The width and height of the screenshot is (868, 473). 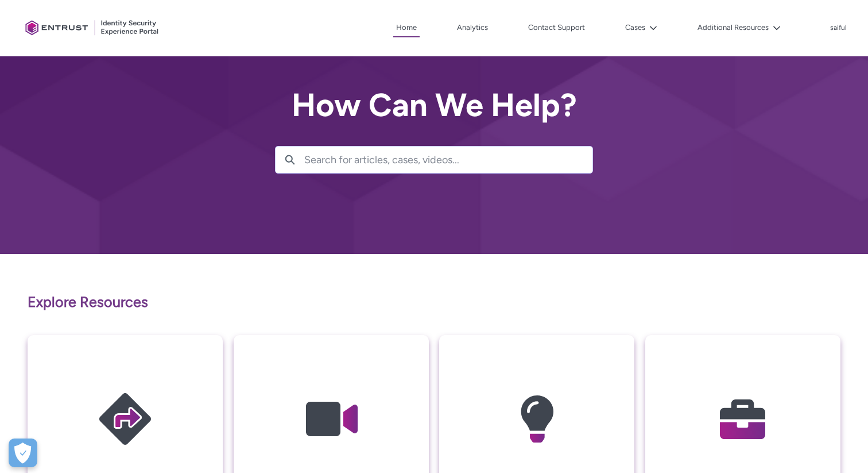 What do you see at coordinates (473, 28) in the screenshot?
I see `a: Analytics, opens in new tab` at bounding box center [473, 28].